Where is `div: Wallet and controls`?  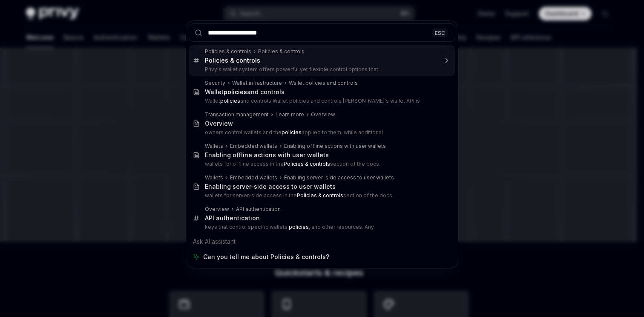
div: Wallet and controls is located at coordinates (245, 92).